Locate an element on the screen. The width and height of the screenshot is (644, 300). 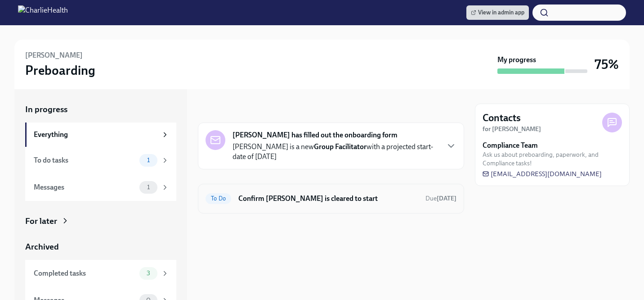
a: In progress is located at coordinates (101, 109).